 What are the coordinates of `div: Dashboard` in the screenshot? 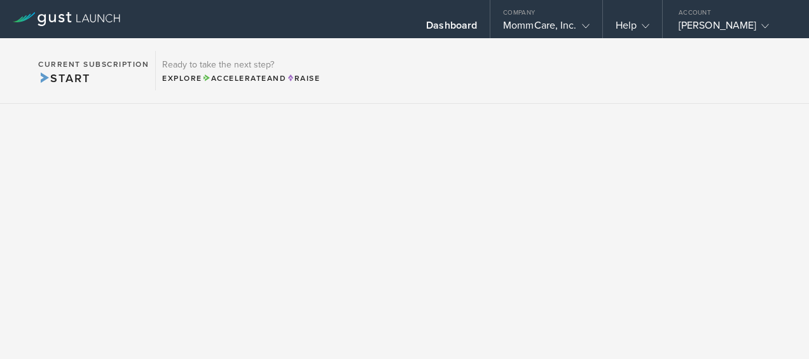 It's located at (452, 29).